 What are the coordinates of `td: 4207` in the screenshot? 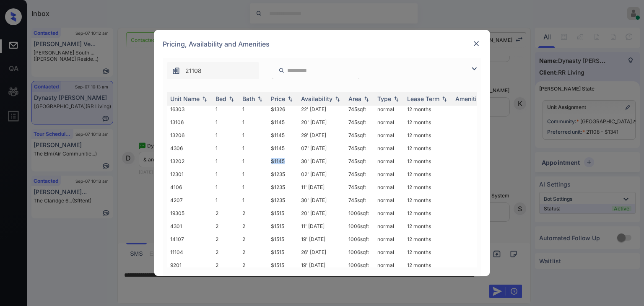 It's located at (190, 200).